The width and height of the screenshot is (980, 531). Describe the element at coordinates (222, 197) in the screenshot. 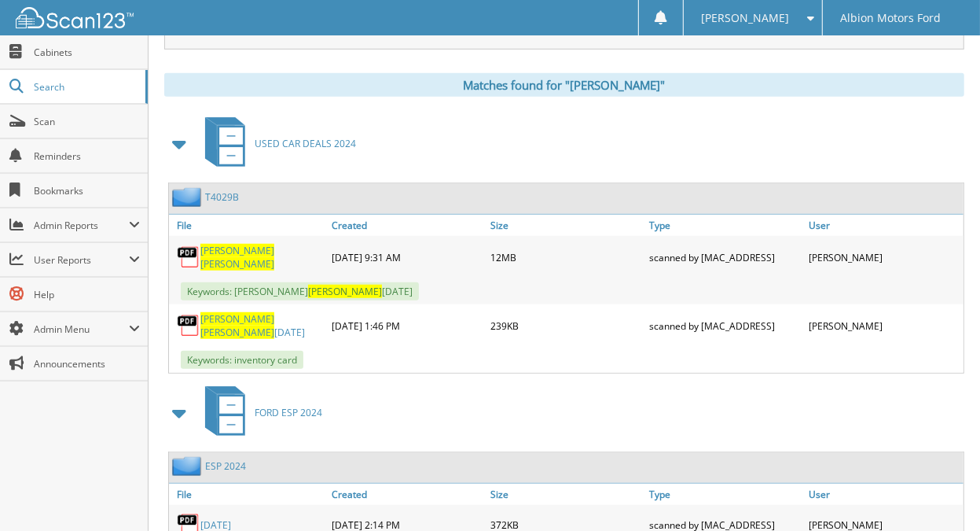

I see `a: T4029B` at that location.